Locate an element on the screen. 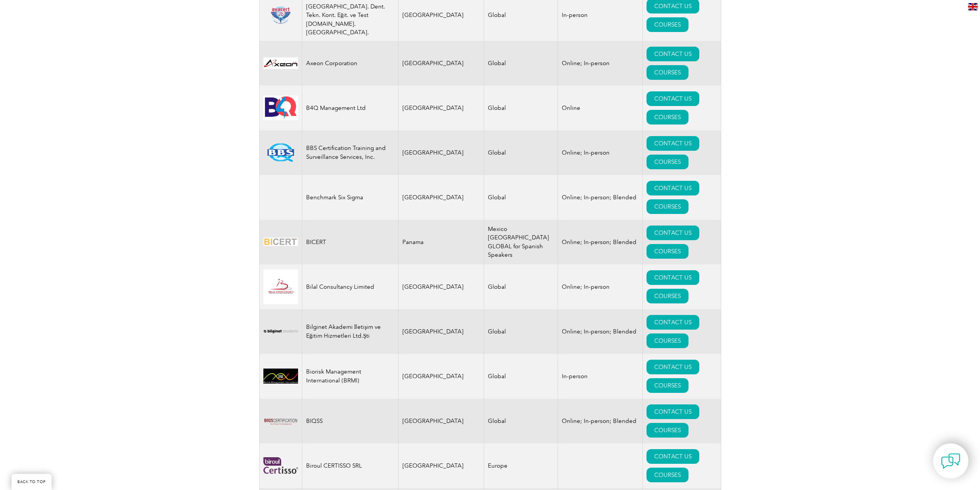 The image size is (980, 490). td: Bilginet Akademi İletişim ve Eğitim Hizmetleri Ltd.Şti is located at coordinates (350, 331).